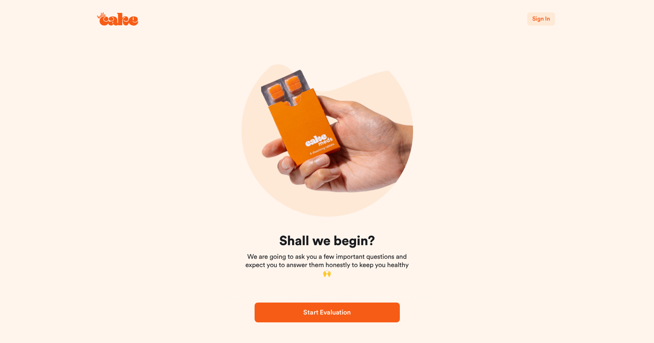 Image resolution: width=654 pixels, height=343 pixels. Describe the element at coordinates (327, 312) in the screenshot. I see `span: Start Evaluation` at that location.